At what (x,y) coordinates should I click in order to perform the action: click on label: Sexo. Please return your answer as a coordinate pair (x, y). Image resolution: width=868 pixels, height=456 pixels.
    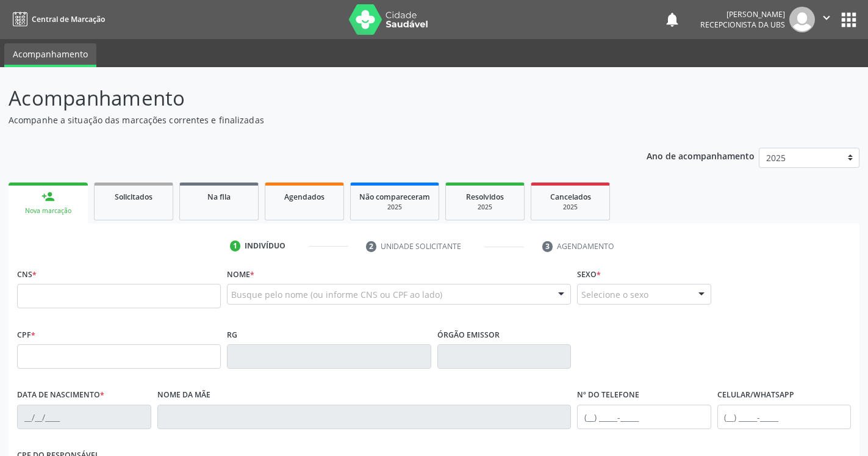
    Looking at the image, I should click on (589, 274).